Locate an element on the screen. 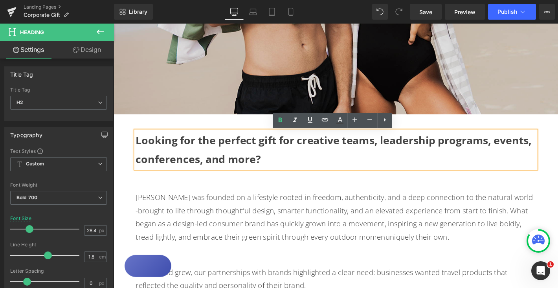 This screenshot has height=288, width=558. span: 1 is located at coordinates (550, 264).